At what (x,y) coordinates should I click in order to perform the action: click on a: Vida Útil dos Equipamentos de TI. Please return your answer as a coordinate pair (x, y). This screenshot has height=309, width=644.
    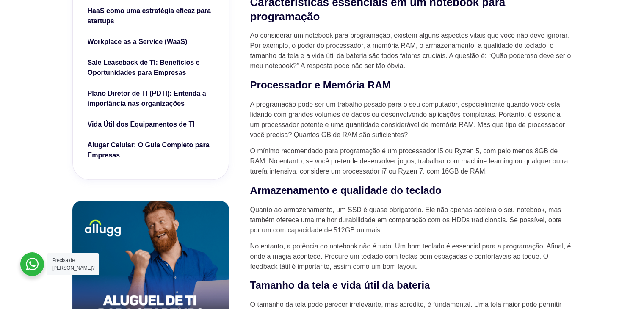
    Looking at the image, I should click on (151, 125).